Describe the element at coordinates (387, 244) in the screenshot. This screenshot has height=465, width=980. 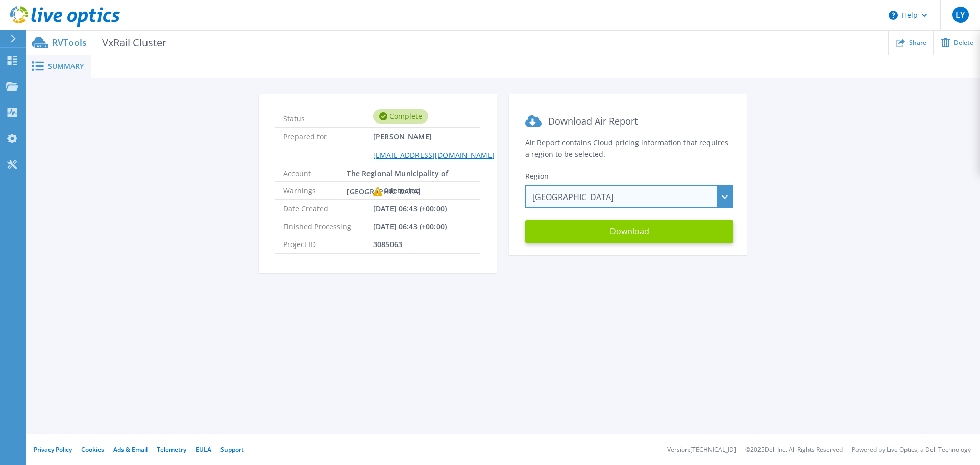
I see `span: 3085063` at that location.